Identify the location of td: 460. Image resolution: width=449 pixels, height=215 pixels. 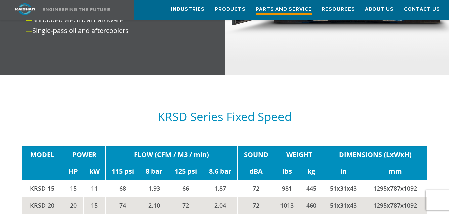
(312, 205).